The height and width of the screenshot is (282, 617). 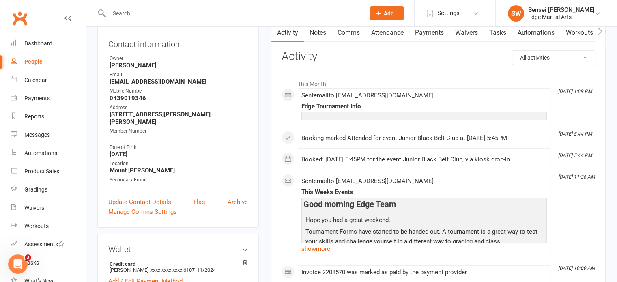 What do you see at coordinates (424, 204) in the screenshot?
I see `h4: Good morning Edge Team` at bounding box center [424, 204].